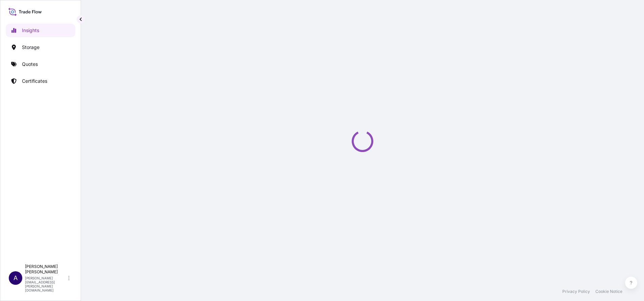  Describe the element at coordinates (609, 292) in the screenshot. I see `a: Cookie Notice` at that location.